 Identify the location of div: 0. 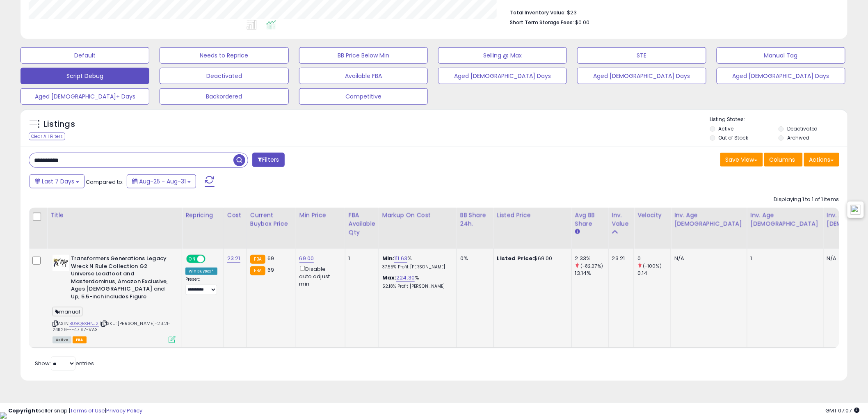
(654, 259).